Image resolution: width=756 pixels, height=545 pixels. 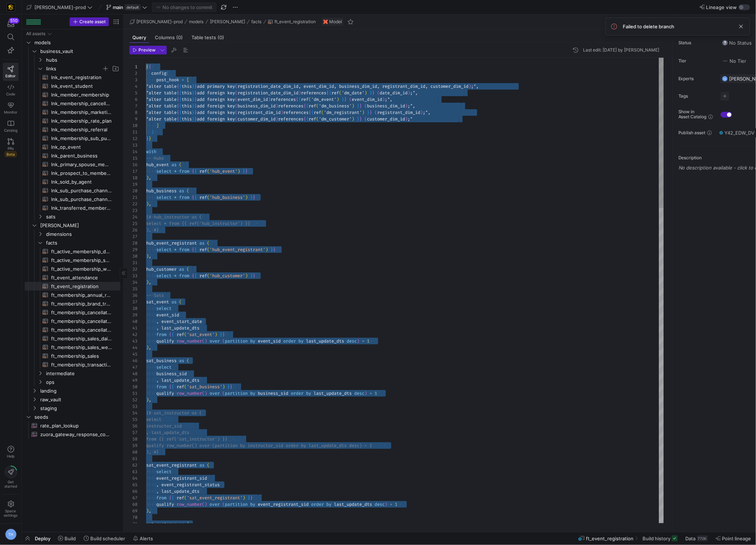 I want to click on span: ft_membership_annual_retention​​​​​​​​​​, so click(x=82, y=295).